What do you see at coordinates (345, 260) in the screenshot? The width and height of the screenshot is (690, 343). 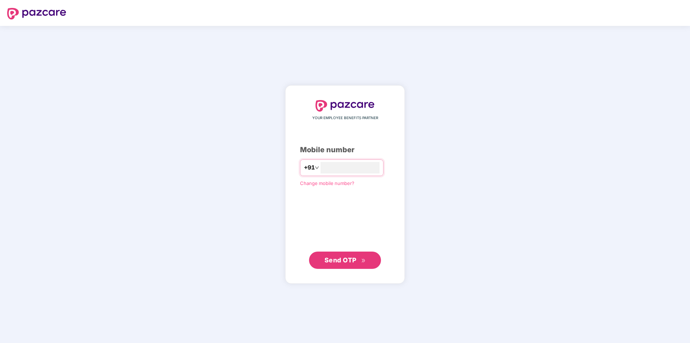 I see `button: Send OTPdouble-right` at bounding box center [345, 260].